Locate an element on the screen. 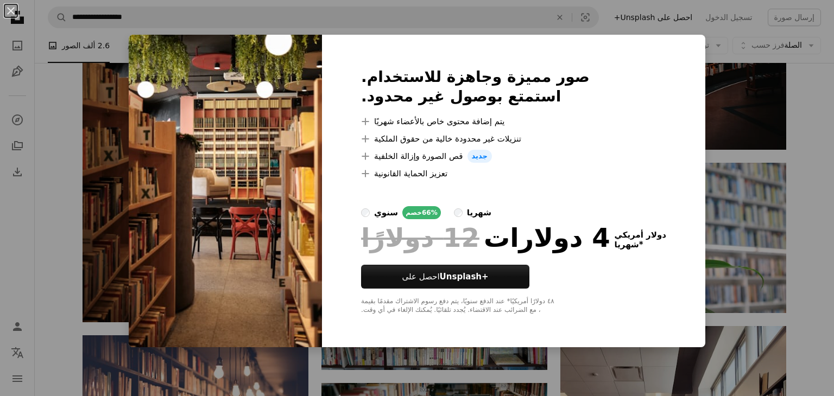 Image resolution: width=834 pixels, height=396 pixels. font: قص الصورة وإزالة الخلفية is located at coordinates (418, 156).